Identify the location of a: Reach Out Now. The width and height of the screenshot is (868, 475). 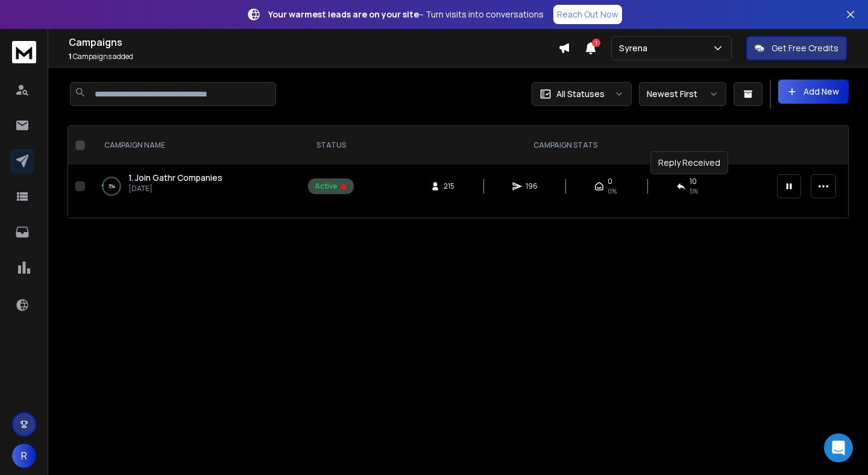
(588, 15).